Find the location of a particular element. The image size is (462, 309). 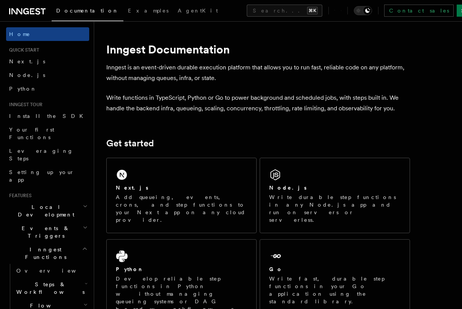

a: Python is located at coordinates (47, 89).